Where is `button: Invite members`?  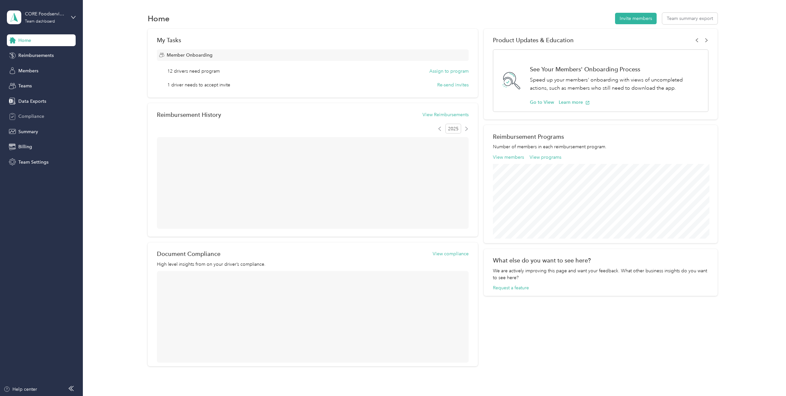 button: Invite members is located at coordinates (636, 18).